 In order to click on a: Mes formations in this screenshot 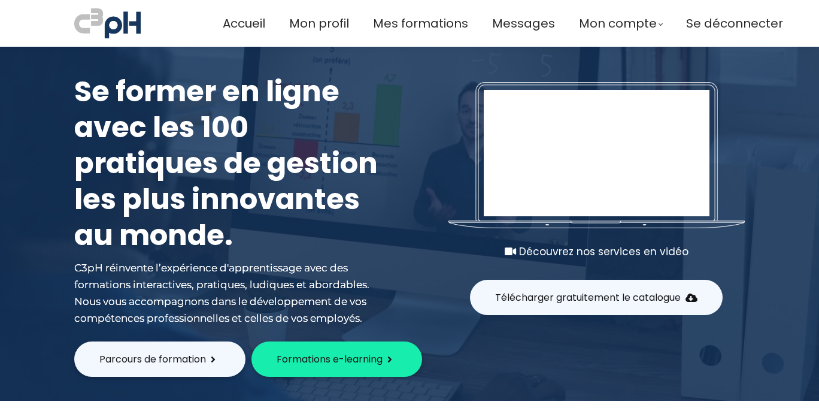, I will do `click(420, 23)`.